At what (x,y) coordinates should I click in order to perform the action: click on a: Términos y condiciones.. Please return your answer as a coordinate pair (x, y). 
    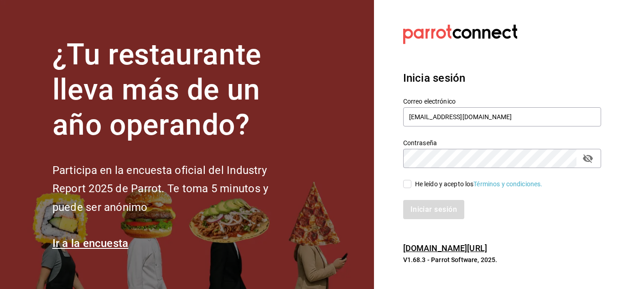
    Looking at the image, I should click on (507, 184).